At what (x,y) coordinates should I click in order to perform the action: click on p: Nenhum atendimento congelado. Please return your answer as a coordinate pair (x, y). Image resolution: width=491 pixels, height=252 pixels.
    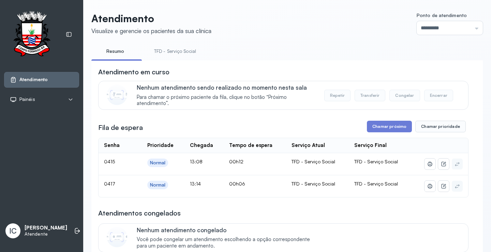
    Looking at the image, I should click on (227, 230).